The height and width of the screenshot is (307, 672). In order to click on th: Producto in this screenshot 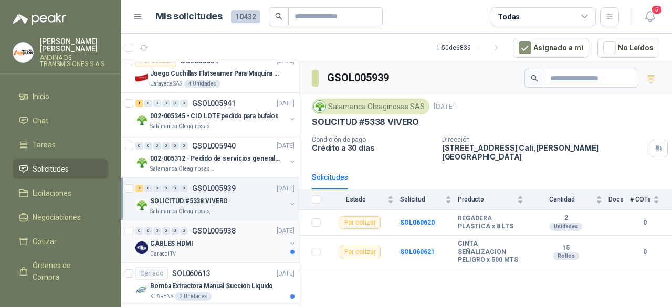, I will do `click(493, 199)`.